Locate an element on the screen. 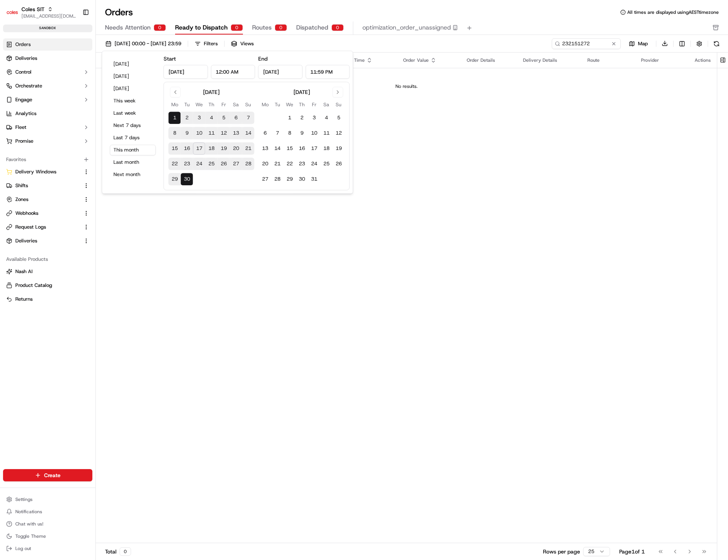 The width and height of the screenshot is (728, 560). button: 12 is located at coordinates (224, 133).